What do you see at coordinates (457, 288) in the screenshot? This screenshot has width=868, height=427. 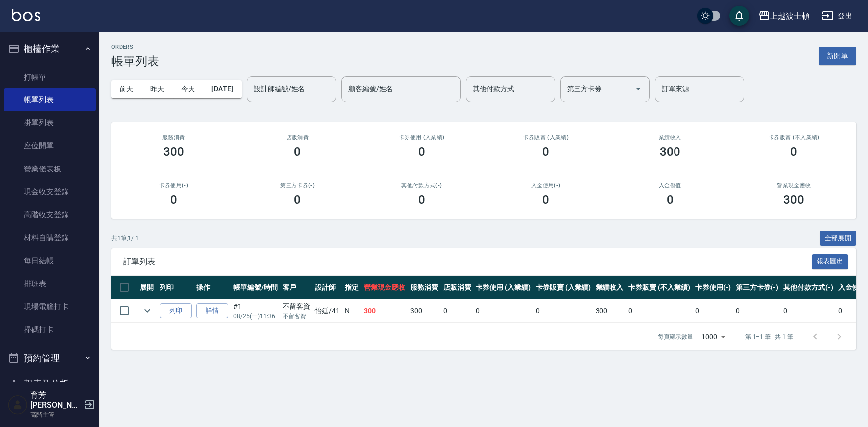 I see `th: 店販消費` at bounding box center [457, 288].